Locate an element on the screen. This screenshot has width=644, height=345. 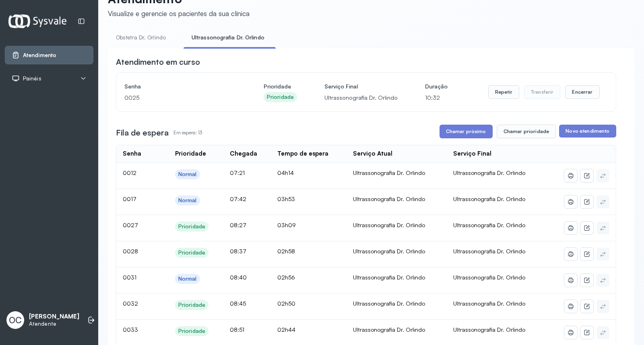
span: 07:42 is located at coordinates (238, 199).